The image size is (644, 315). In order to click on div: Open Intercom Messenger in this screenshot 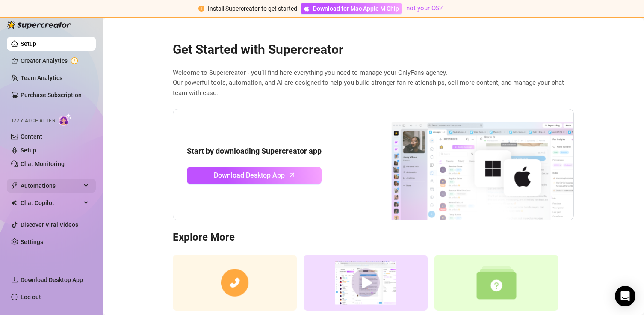, I will do `click(625, 296)`.